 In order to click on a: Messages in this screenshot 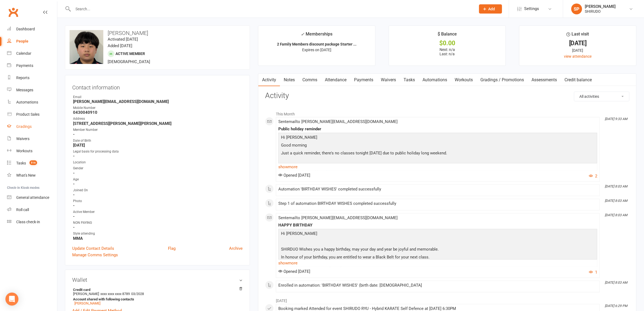, I will do `click(32, 90)`.